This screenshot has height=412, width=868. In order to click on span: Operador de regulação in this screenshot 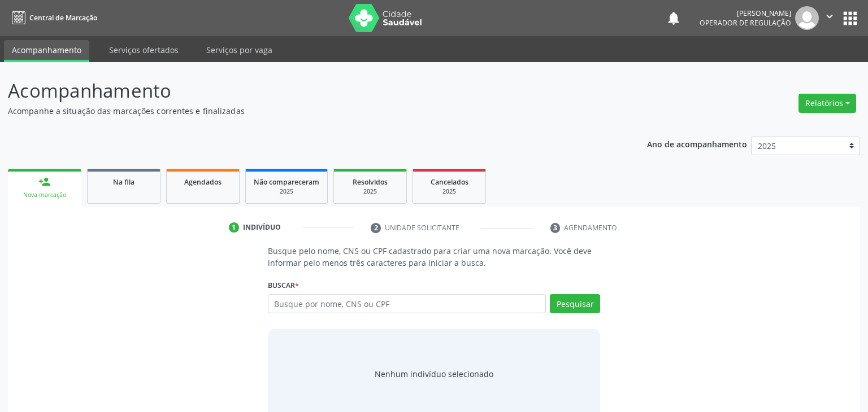, I will do `click(745, 23)`.